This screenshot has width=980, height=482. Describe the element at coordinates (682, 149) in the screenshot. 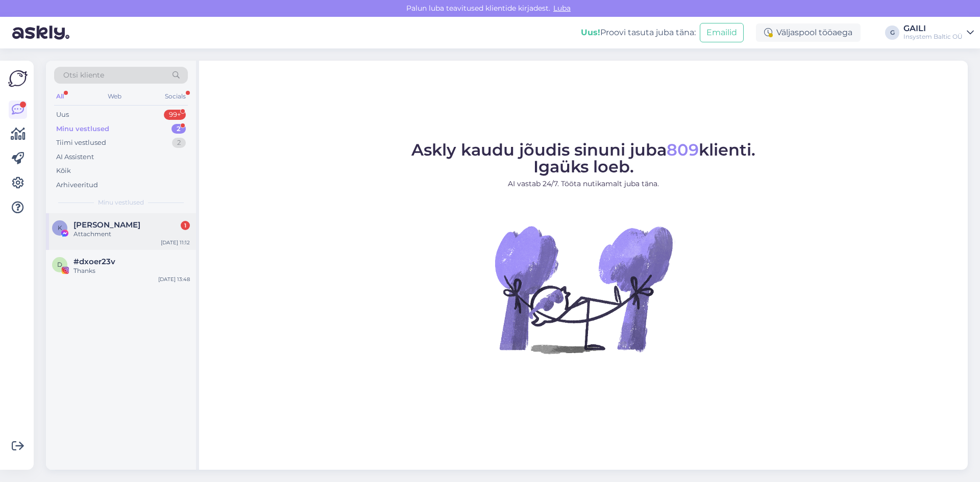

I see `span: 809` at that location.